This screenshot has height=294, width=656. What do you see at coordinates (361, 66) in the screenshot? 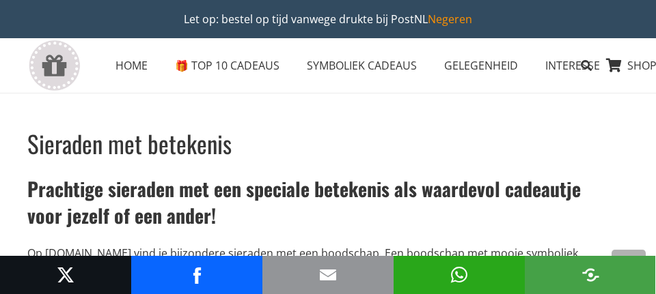
I see `span: SYMBOLIEK CADEAUS` at bounding box center [361, 66].